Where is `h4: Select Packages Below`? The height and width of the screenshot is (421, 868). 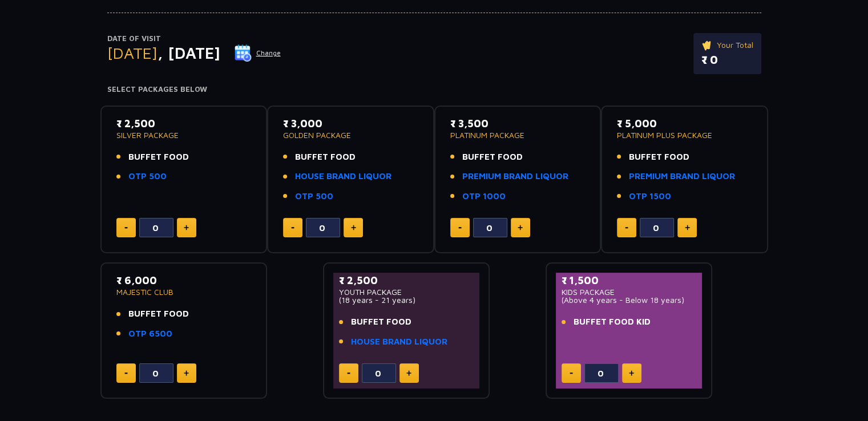
h4: Select Packages Below is located at coordinates (434, 89).